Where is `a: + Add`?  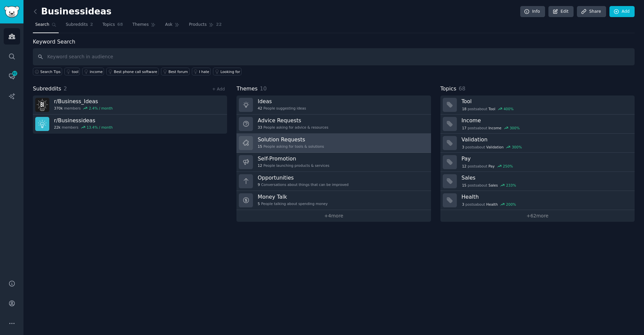 a: + Add is located at coordinates (218, 89).